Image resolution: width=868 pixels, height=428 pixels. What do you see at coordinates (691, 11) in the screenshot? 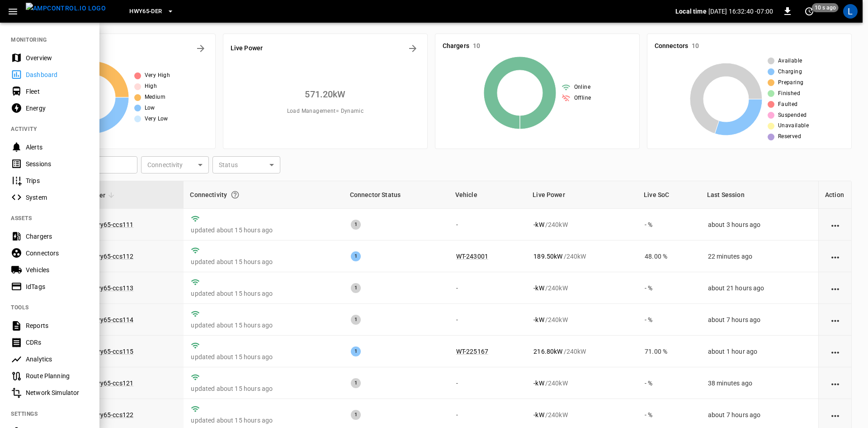
I see `p: Local time` at bounding box center [691, 11].